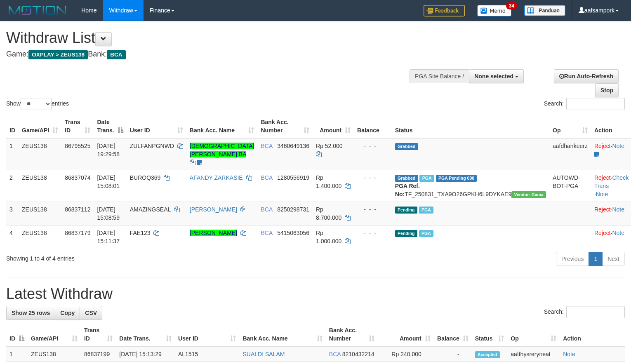 This screenshot has width=631, height=364. Describe the element at coordinates (456, 178) in the screenshot. I see `span: PGA Pending` at that location.